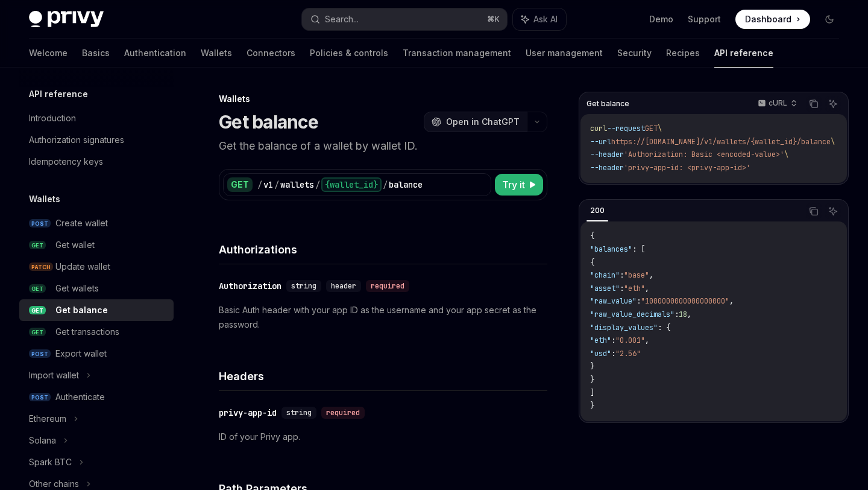  Describe the element at coordinates (96, 53) in the screenshot. I see `a: Basics` at that location.